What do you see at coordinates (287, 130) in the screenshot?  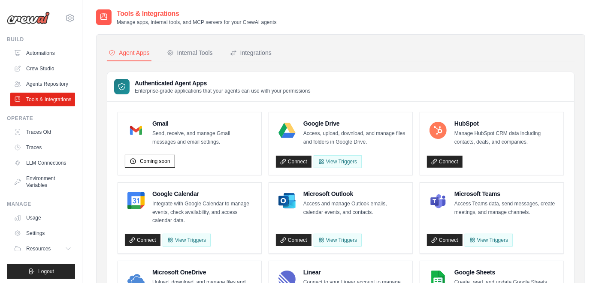 I see `img: Google Drive Logo` at bounding box center [287, 130].